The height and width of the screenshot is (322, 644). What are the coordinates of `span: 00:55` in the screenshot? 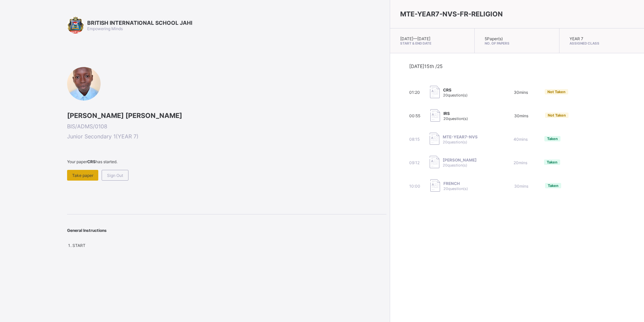 It's located at (414, 116).